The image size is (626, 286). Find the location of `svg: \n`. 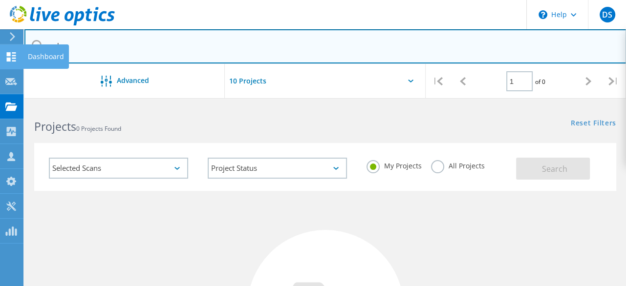

svg: \n is located at coordinates (543, 15).